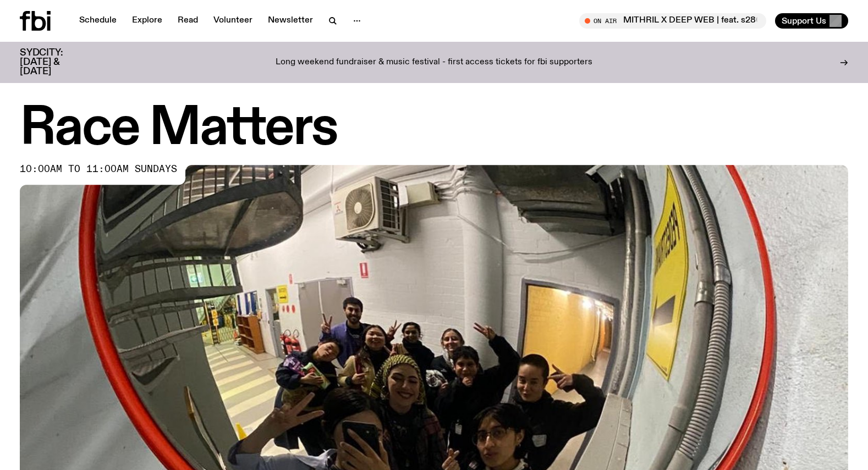  Describe the element at coordinates (98, 21) in the screenshot. I see `a: Schedule` at that location.